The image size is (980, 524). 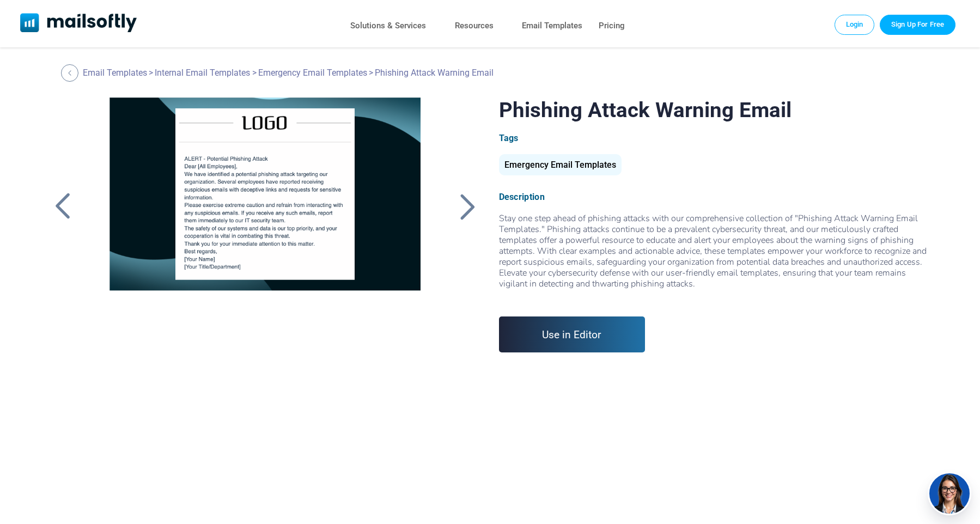 I want to click on a: Use in Editor, so click(x=572, y=334).